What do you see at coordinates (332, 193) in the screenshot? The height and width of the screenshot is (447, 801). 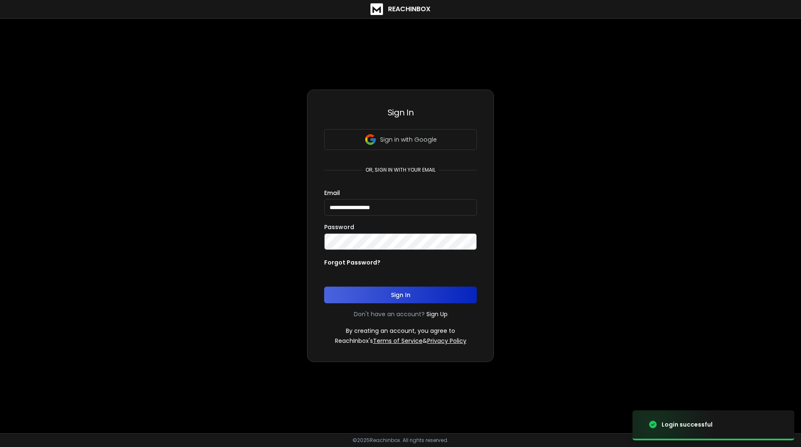 I see `label: Email` at bounding box center [332, 193].